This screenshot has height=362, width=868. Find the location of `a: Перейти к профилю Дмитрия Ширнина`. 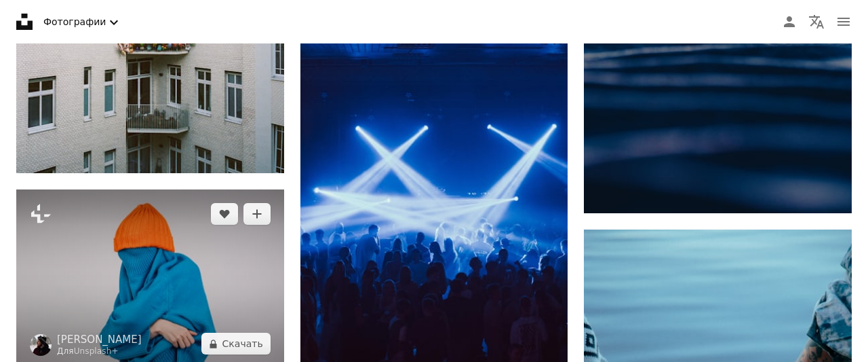

a: Перейти к профилю Дмитрия Ширнина is located at coordinates (40, 345).